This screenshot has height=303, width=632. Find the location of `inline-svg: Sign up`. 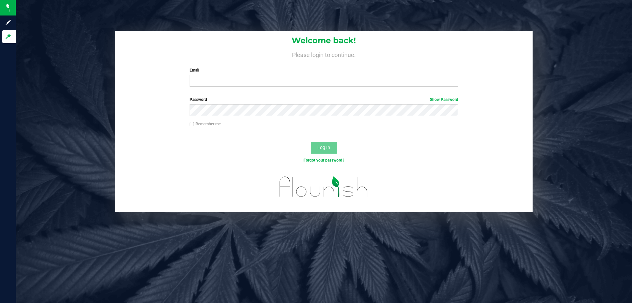

inline-svg: Sign up is located at coordinates (8, 22).